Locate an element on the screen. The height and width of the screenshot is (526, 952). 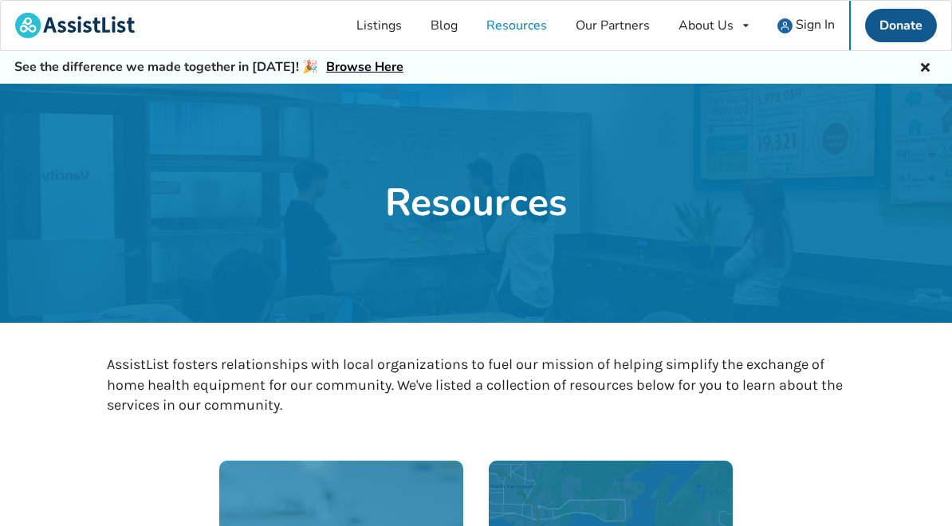
img: user icon is located at coordinates (785, 26).